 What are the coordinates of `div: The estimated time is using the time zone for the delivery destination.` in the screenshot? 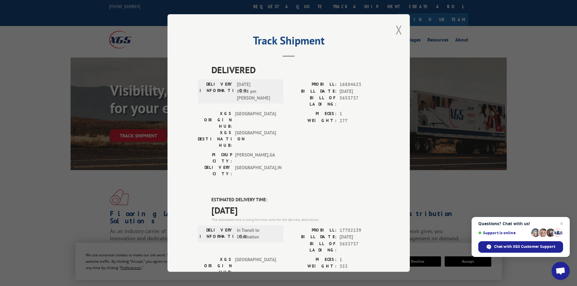 It's located at (295, 220).